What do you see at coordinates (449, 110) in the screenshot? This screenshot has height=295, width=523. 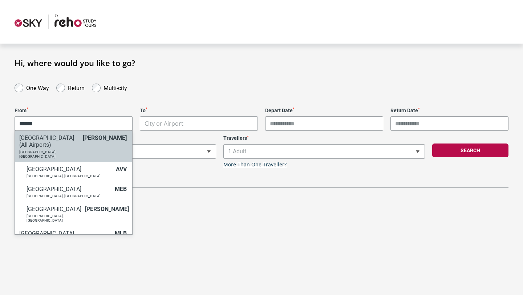 I see `label: Return Date` at bounding box center [449, 110].